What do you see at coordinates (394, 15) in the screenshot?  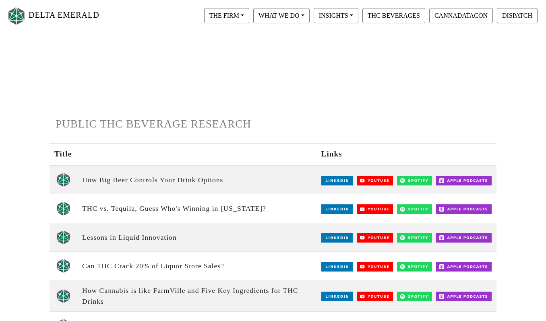 I see `a: THC BEVERAGES` at bounding box center [394, 15].